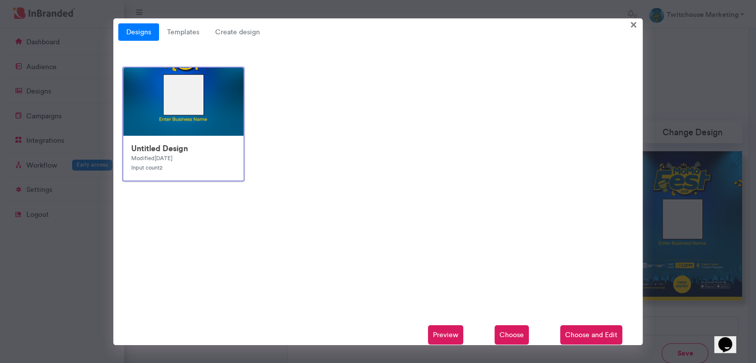 The height and width of the screenshot is (363, 756). I want to click on h6: Untitled Design, so click(183, 148).